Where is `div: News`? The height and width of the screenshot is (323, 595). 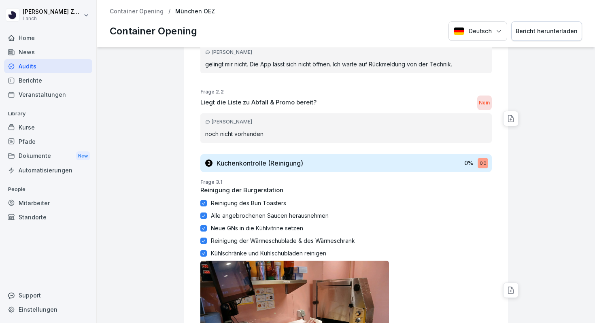 div: News is located at coordinates (48, 52).